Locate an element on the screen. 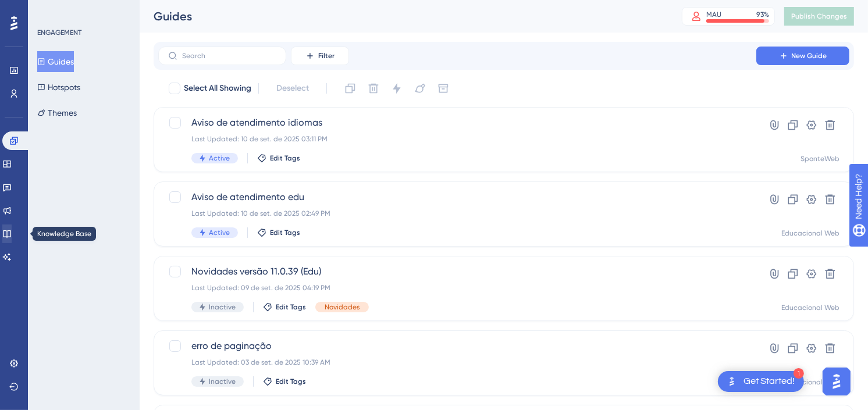 Image resolution: width=868 pixels, height=410 pixels. input: Search is located at coordinates (229, 56).